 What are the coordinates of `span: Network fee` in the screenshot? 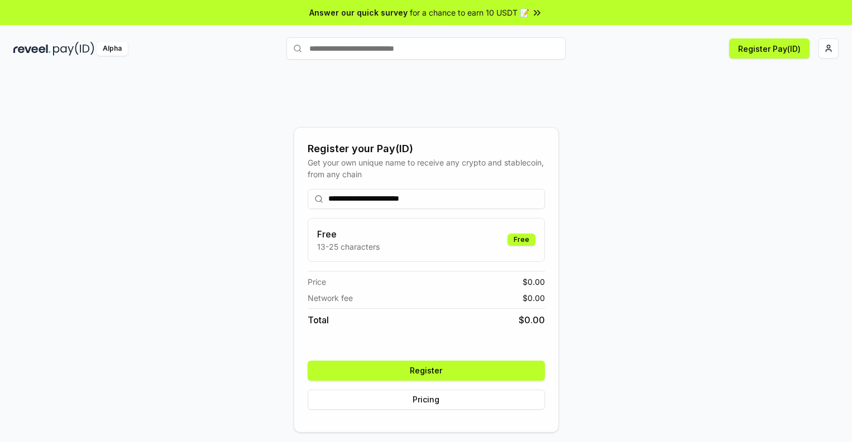 It's located at (330, 298).